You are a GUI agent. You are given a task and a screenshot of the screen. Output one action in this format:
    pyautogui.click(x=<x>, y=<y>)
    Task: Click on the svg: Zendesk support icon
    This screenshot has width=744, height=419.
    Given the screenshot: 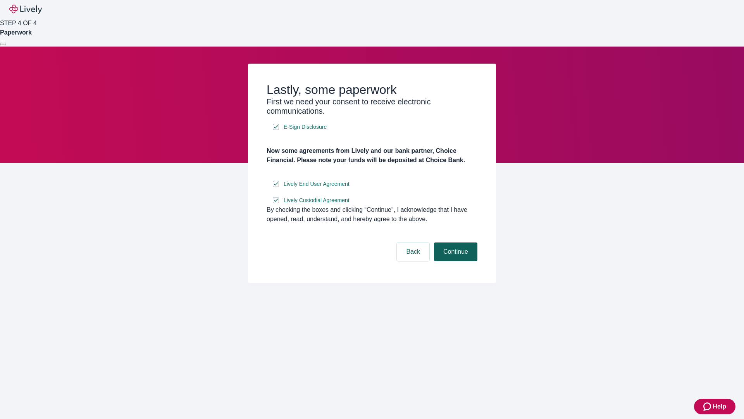 What is the action you would take?
    pyautogui.click(x=708, y=406)
    